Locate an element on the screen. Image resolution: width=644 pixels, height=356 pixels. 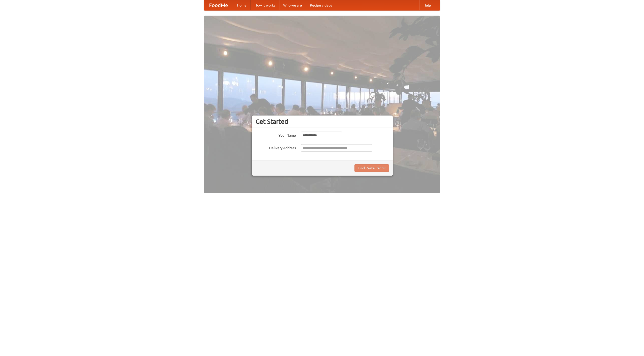
h3: Get Started is located at coordinates (322, 122).